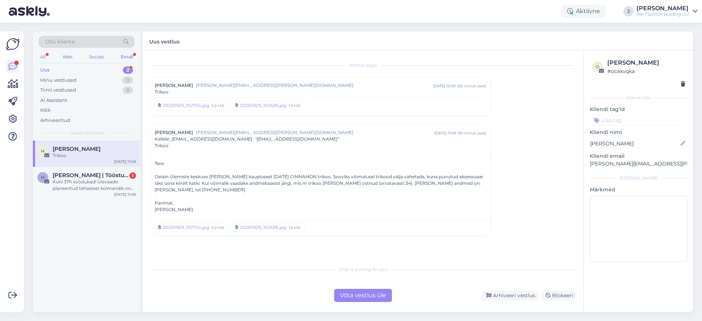 The width and height of the screenshot is (702, 321). I want to click on div: Socials, so click(96, 57).